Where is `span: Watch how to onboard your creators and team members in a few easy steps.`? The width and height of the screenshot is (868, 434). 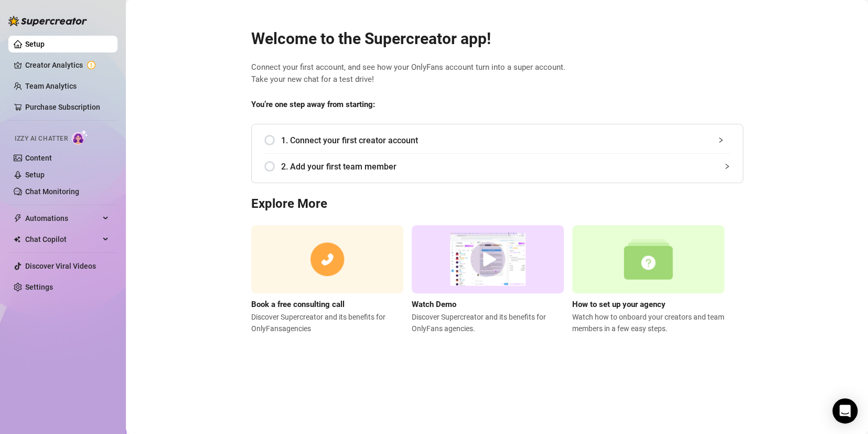
span: Watch how to onboard your creators and team members in a few easy steps. is located at coordinates (648, 323).